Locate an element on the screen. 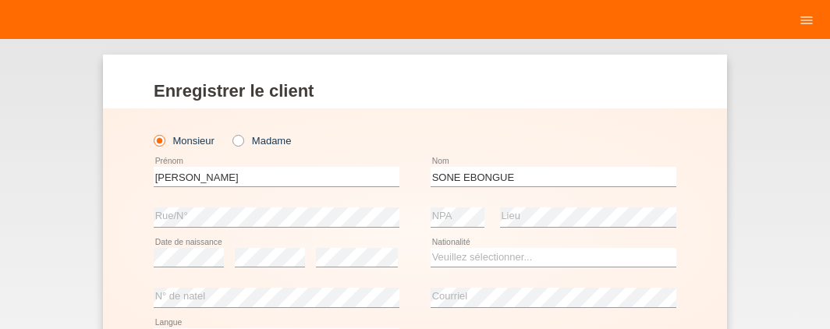 The image size is (830, 329). input: Madame is located at coordinates (237, 140).